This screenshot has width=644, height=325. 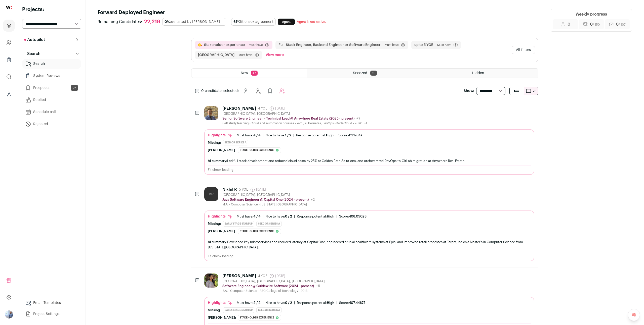 What do you see at coordinates (224, 45) in the screenshot?
I see `button: Stakeholder experience` at bounding box center [224, 45].